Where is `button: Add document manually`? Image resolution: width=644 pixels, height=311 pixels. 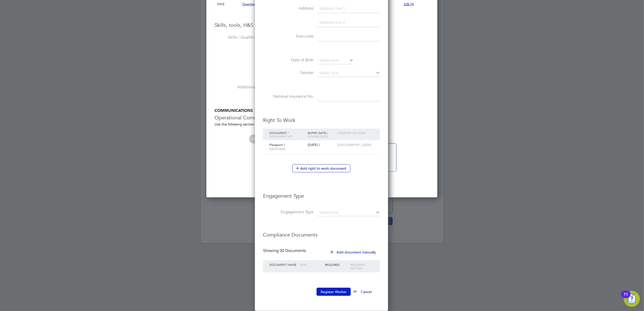
button: Add document manually is located at coordinates (353, 252).